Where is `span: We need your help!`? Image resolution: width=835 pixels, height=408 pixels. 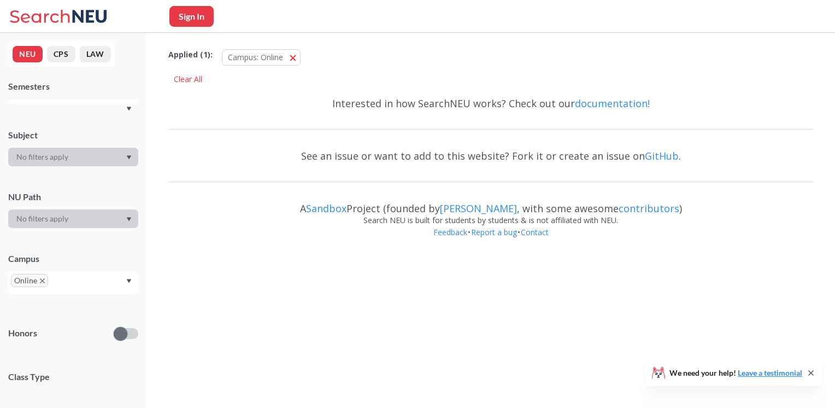
span: We need your help! is located at coordinates (735, 373).